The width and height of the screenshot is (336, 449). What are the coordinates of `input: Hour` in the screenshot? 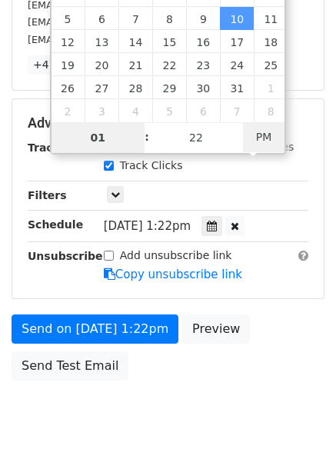 It's located at (98, 138).